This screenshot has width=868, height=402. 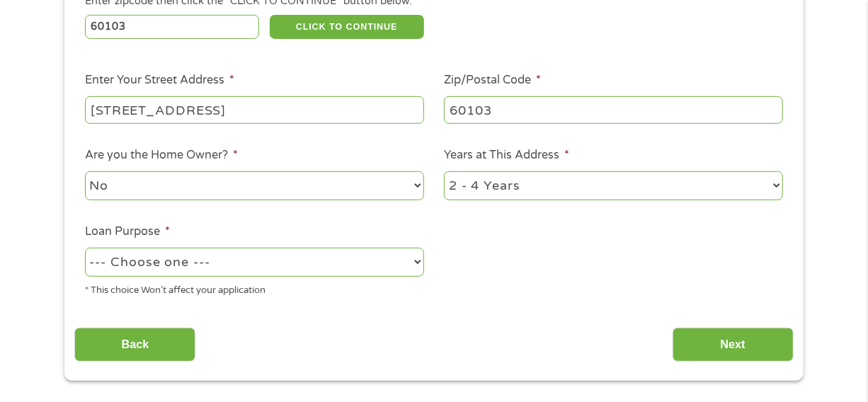 What do you see at coordinates (159, 80) in the screenshot?
I see `label: Enter Your Street Address` at bounding box center [159, 80].